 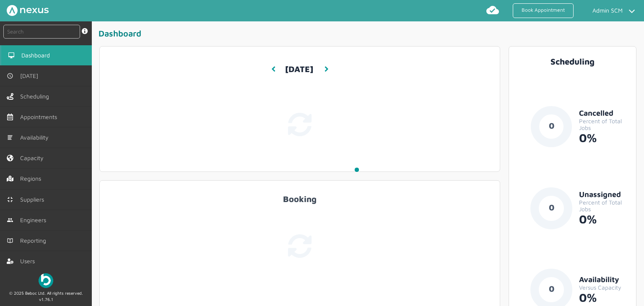 I want to click on a: Book Appointment, so click(x=542, y=11).